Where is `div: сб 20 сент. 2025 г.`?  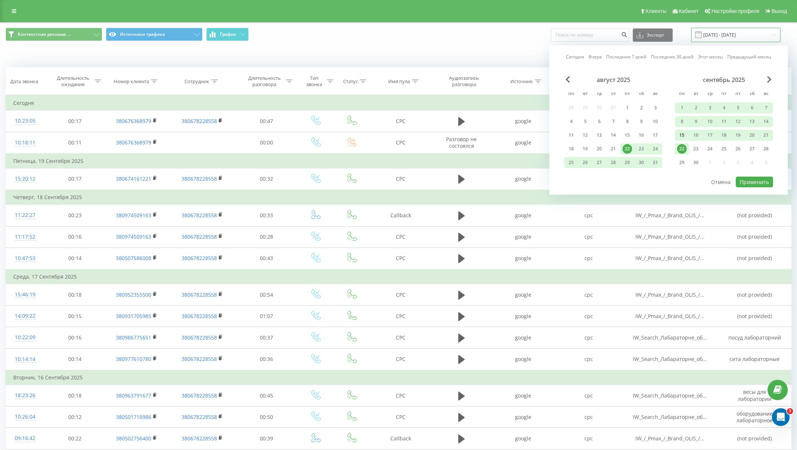
div: сб 20 сент. 2025 г. is located at coordinates (752, 135).